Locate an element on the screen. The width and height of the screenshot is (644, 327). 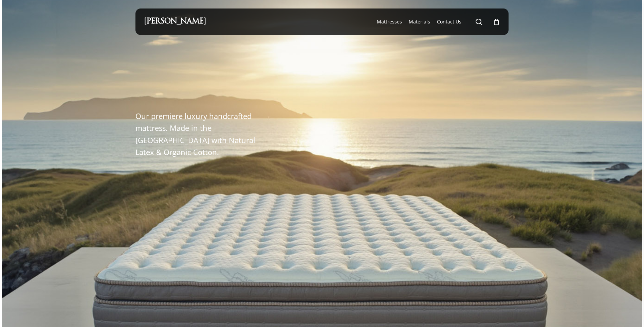
span: Mattresses is located at coordinates (390, 21).